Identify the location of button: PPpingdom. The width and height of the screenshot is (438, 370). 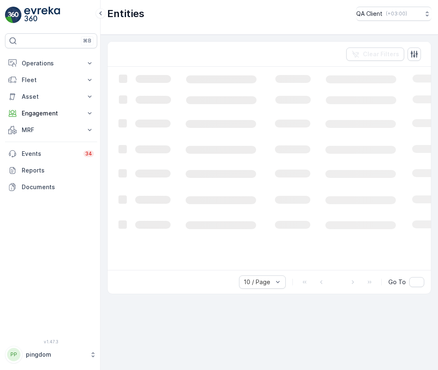
(51, 355).